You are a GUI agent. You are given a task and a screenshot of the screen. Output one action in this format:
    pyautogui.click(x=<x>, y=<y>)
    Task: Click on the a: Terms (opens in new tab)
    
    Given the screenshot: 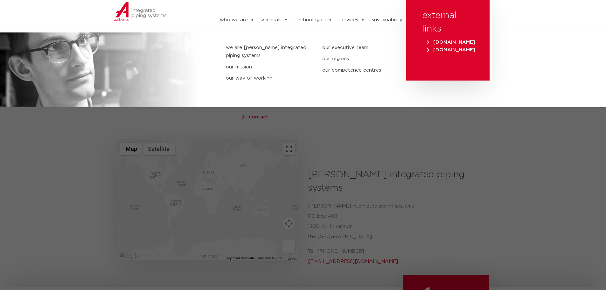 What is the action you would take?
    pyautogui.click(x=291, y=259)
    